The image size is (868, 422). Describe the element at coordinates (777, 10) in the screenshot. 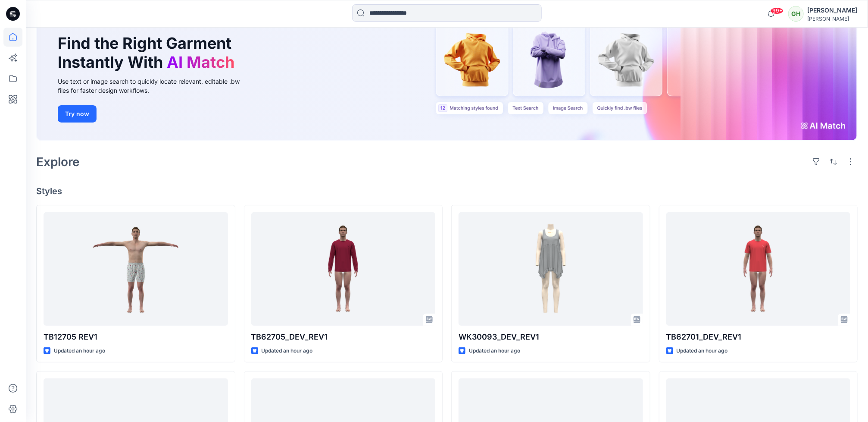

I see `span: 99+` at that location.